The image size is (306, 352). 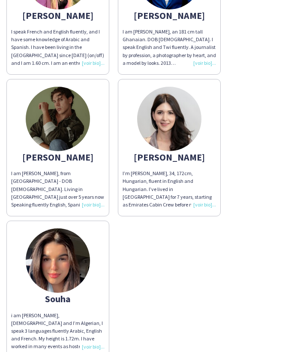 I want to click on img: thumb-6800b272099ba.jpeg, so click(x=169, y=119).